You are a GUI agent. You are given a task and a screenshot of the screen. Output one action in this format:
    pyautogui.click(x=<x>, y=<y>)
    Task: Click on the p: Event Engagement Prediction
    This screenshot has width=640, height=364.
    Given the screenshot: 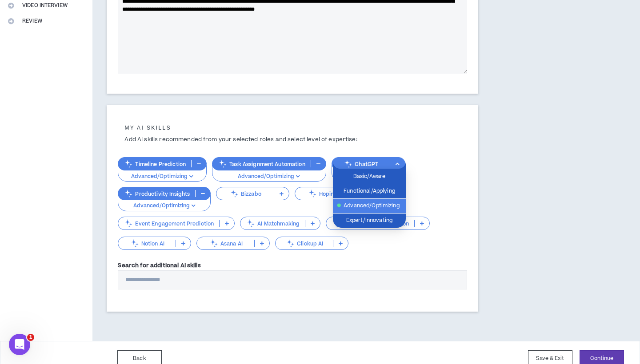 What is the action you would take?
    pyautogui.click(x=168, y=223)
    